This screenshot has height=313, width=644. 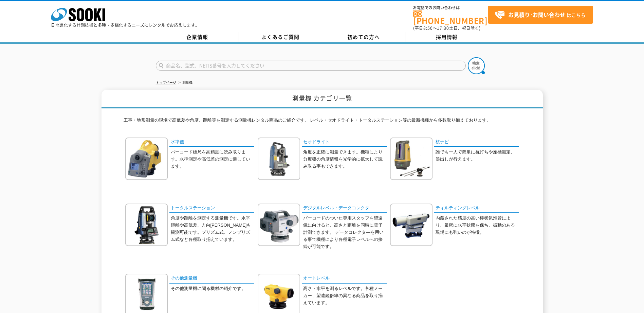 What do you see at coordinates (411, 158) in the screenshot?
I see `img: 杭ナビ` at bounding box center [411, 158].